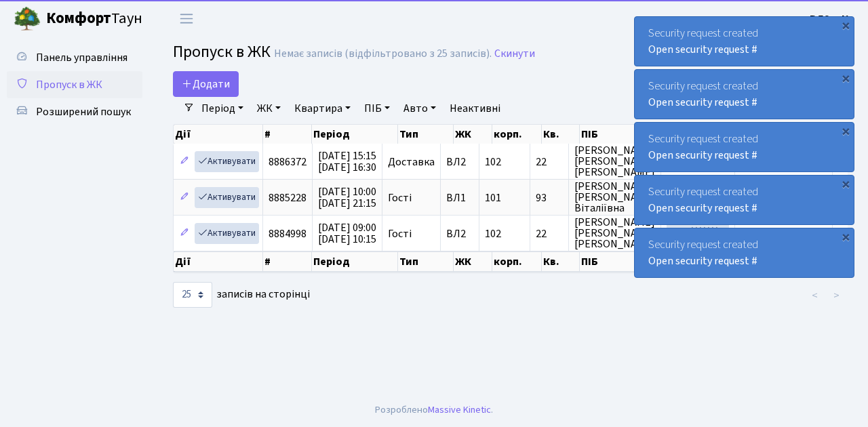 This screenshot has width=868, height=427. Describe the element at coordinates (79, 18) in the screenshot. I see `b: Комфорт` at that location.